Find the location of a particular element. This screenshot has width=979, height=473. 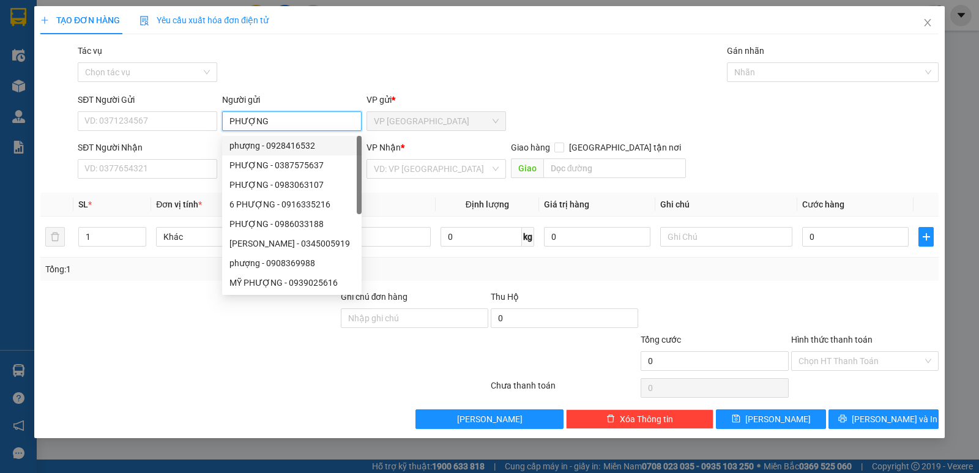

span: delete is located at coordinates (611, 419).